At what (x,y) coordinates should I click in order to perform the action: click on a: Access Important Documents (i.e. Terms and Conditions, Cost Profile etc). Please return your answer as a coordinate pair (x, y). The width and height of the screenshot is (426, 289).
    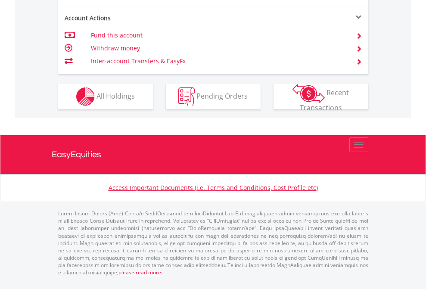
    Looking at the image, I should click on (213, 188).